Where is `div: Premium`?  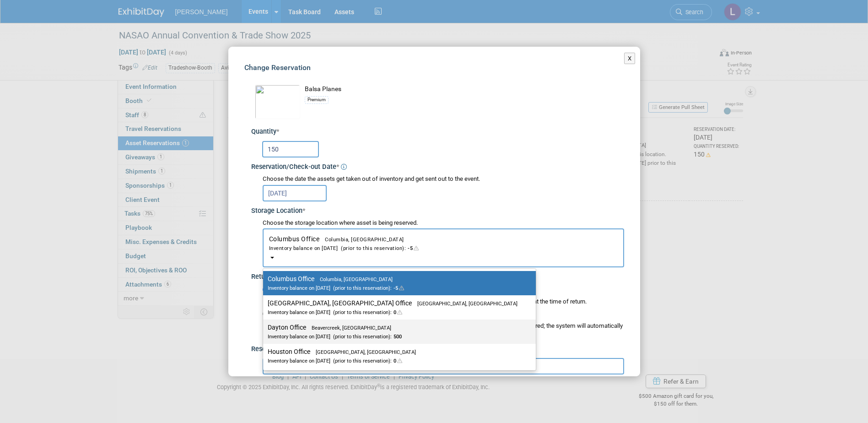 div: Premium is located at coordinates (317, 100).